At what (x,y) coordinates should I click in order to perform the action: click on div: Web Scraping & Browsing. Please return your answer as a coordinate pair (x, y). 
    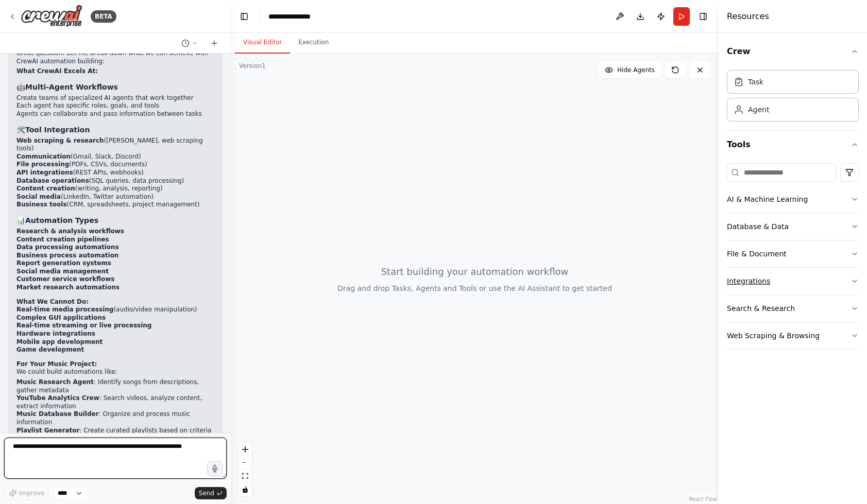
    Looking at the image, I should click on (773, 335).